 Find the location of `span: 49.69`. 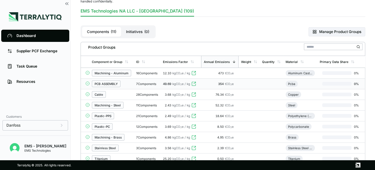

span: 49.69 is located at coordinates (167, 84).